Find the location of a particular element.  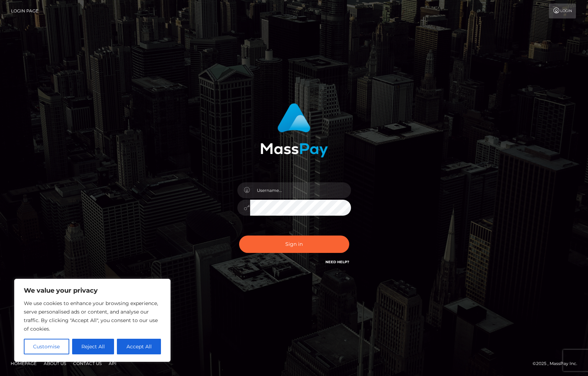

img: MassPay Login is located at coordinates (294, 130).